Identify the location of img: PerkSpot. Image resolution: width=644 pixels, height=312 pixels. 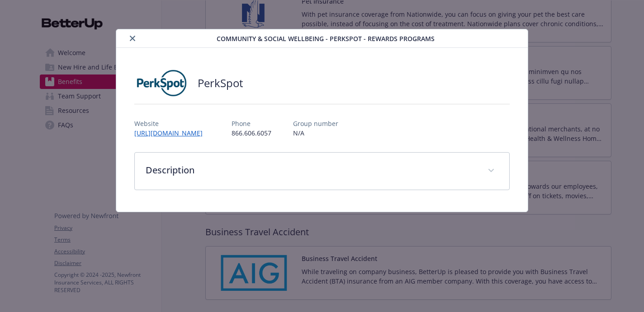
(162, 83).